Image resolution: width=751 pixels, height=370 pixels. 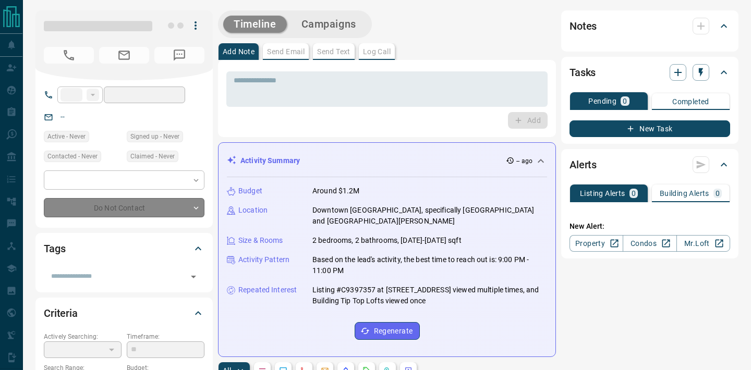 What do you see at coordinates (255, 24) in the screenshot?
I see `button: Timeline` at bounding box center [255, 24].